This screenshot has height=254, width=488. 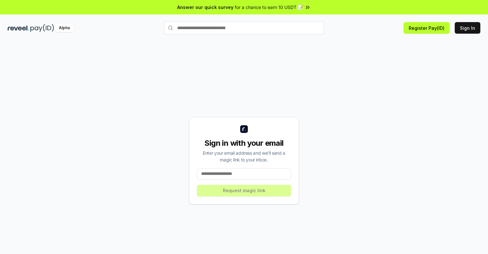 What do you see at coordinates (244, 143) in the screenshot?
I see `div: Sign in with your email` at bounding box center [244, 143].